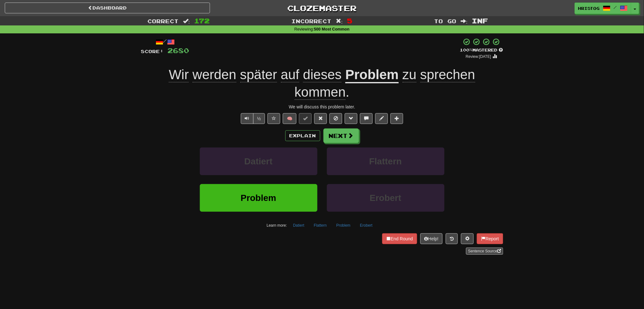  What do you see at coordinates (372, 75) in the screenshot?
I see `strong: Problem` at bounding box center [372, 75].